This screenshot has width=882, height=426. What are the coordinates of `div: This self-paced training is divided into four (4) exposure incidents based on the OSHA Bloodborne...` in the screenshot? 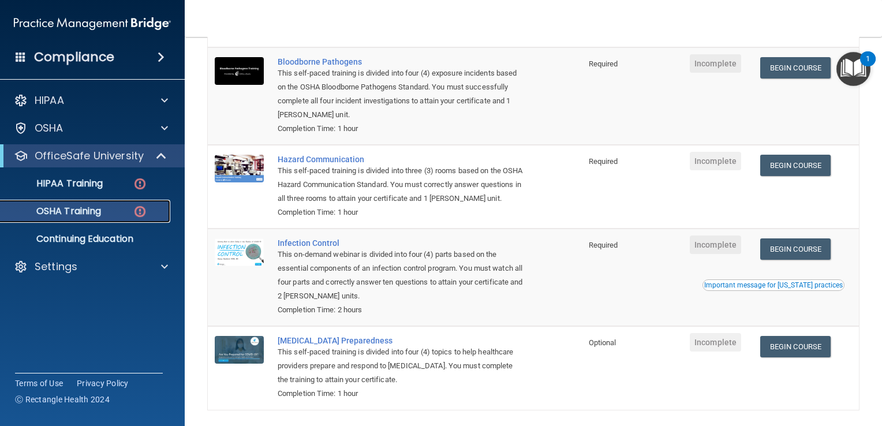 It's located at (401, 94).